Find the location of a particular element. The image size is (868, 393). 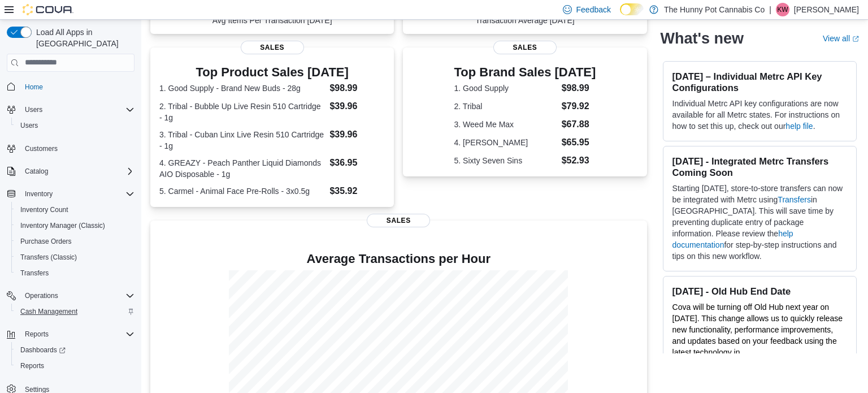

a: Users is located at coordinates (29, 126).